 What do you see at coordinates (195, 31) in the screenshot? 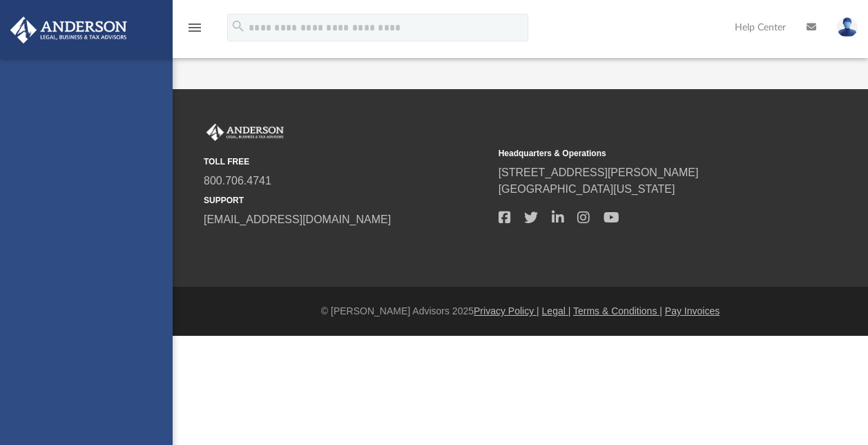
I see `a: menu` at bounding box center [195, 31].